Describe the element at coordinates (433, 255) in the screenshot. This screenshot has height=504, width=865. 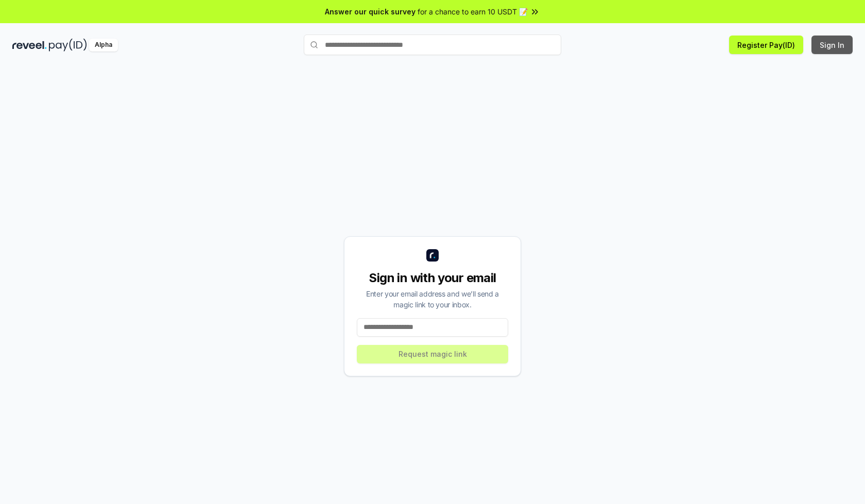
I see `img: logo_small` at that location.